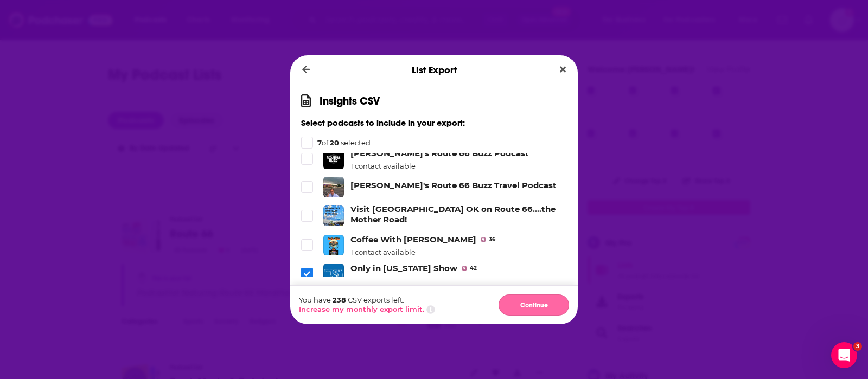 The height and width of the screenshot is (379, 868). I want to click on img: Coffee With Jim, so click(333, 245).